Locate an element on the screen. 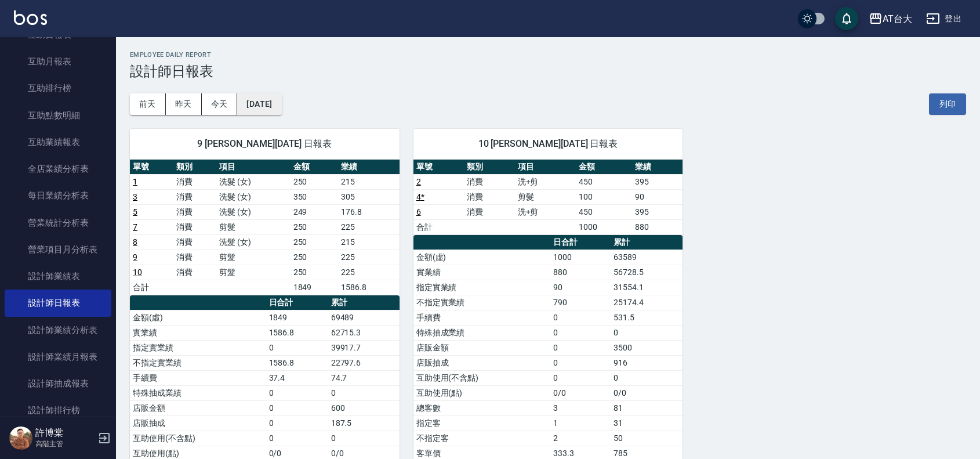  a: 互助排行榜 is located at coordinates (58, 88).